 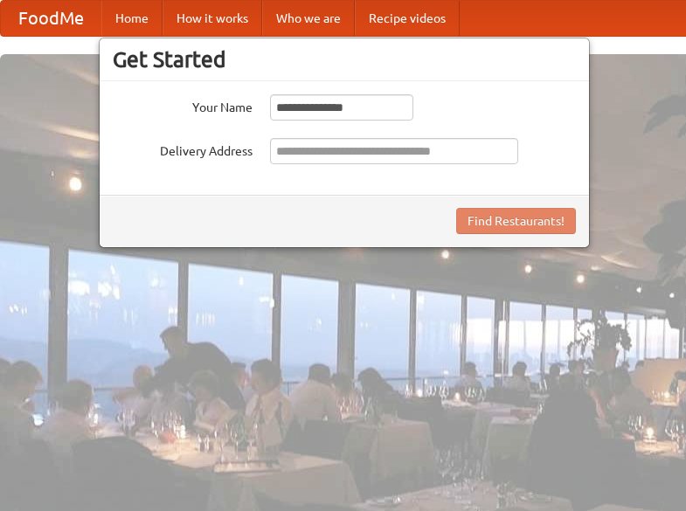 I want to click on label: Your Name, so click(x=183, y=105).